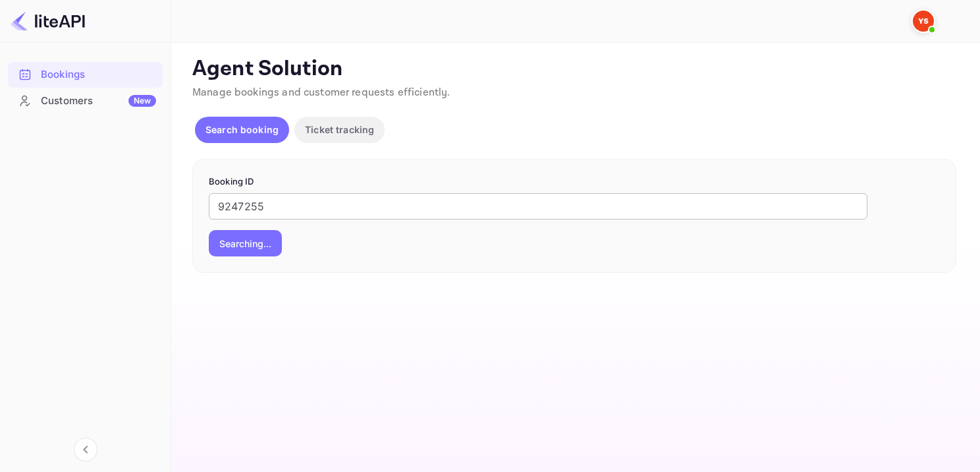 The height and width of the screenshot is (472, 980). I want to click on button: Collapse navigation, so click(86, 449).